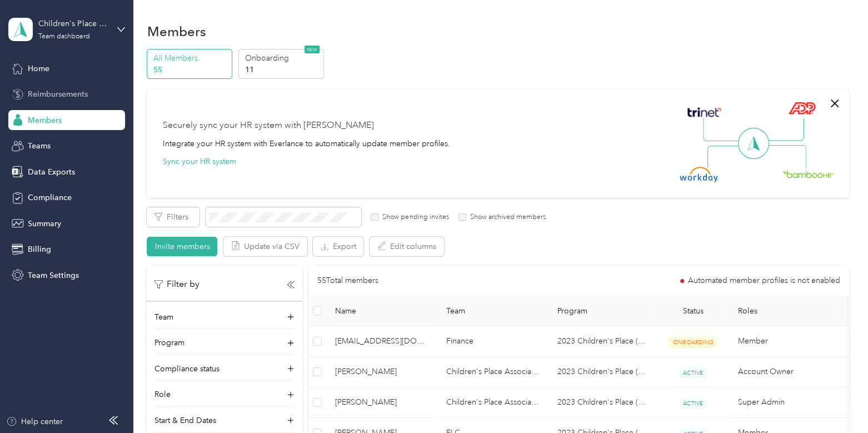  What do you see at coordinates (187, 369) in the screenshot?
I see `p: Compliance status` at bounding box center [187, 369].